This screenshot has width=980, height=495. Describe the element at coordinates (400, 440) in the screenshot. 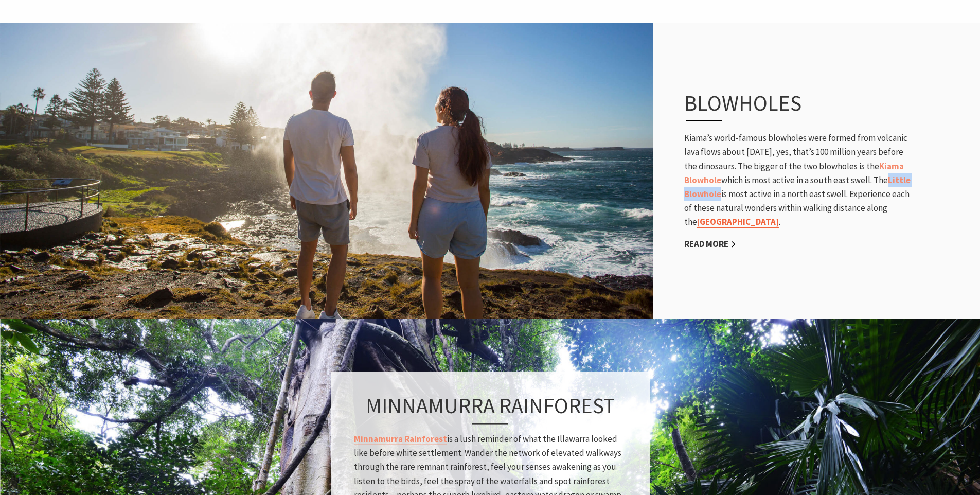

I see `a: Minnamurra Rainforest` at that location.